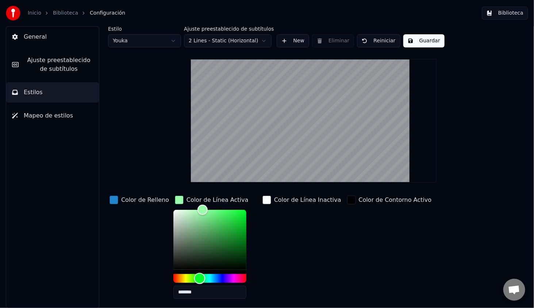  What do you see at coordinates (395, 200) in the screenshot?
I see `div: Color de Contorno Activo` at bounding box center [395, 200].